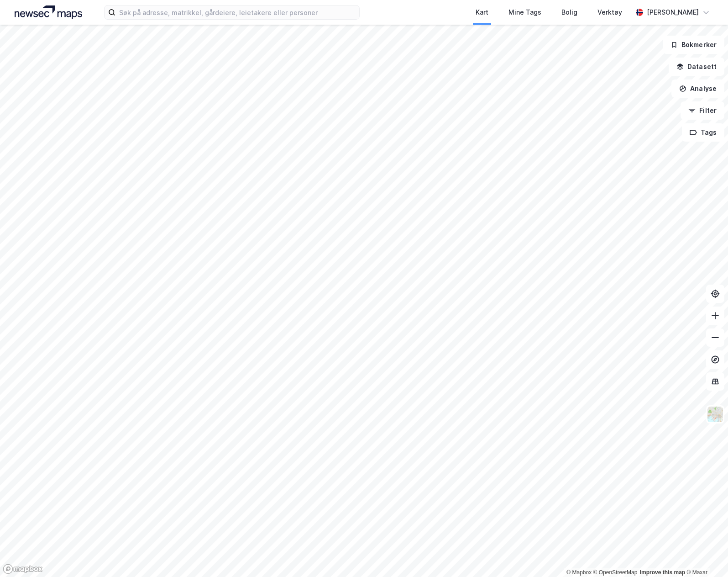 The height and width of the screenshot is (577, 728). Describe the element at coordinates (525, 12) in the screenshot. I see `div: Mine Tags` at that location.